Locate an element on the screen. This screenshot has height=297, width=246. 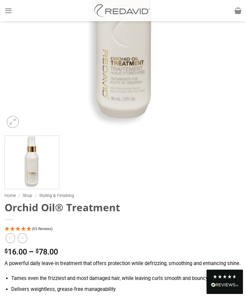
a: Shop is located at coordinates (27, 195).